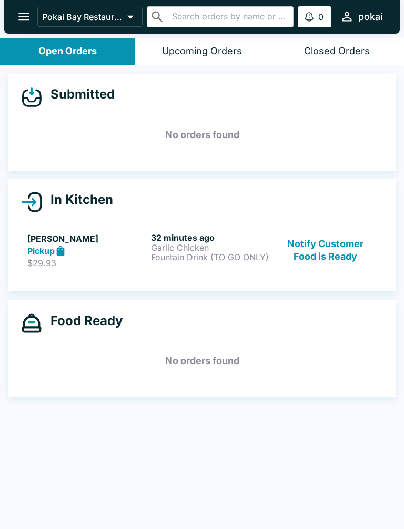  I want to click on button: open drawer, so click(24, 16).